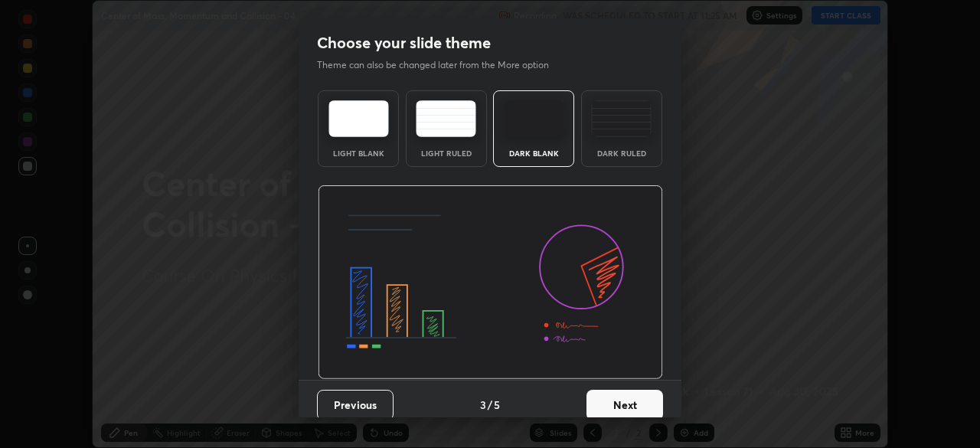 The height and width of the screenshot is (448, 980). Describe the element at coordinates (622, 153) in the screenshot. I see `div: Dark Ruled` at that location.